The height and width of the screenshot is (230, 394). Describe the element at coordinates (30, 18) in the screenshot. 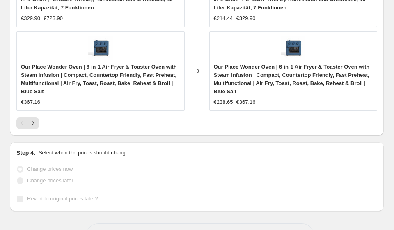

I see `div: €329.90` at that location.